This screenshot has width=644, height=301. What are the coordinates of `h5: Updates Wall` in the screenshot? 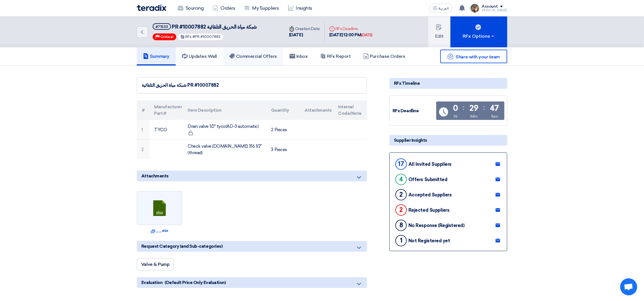 It's located at (199, 56).